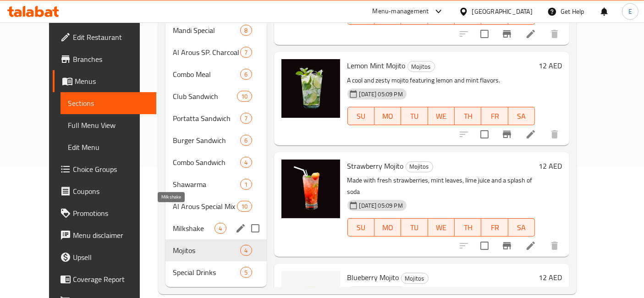 The height and width of the screenshot is (298, 644). I want to click on a: Menus, so click(105, 81).